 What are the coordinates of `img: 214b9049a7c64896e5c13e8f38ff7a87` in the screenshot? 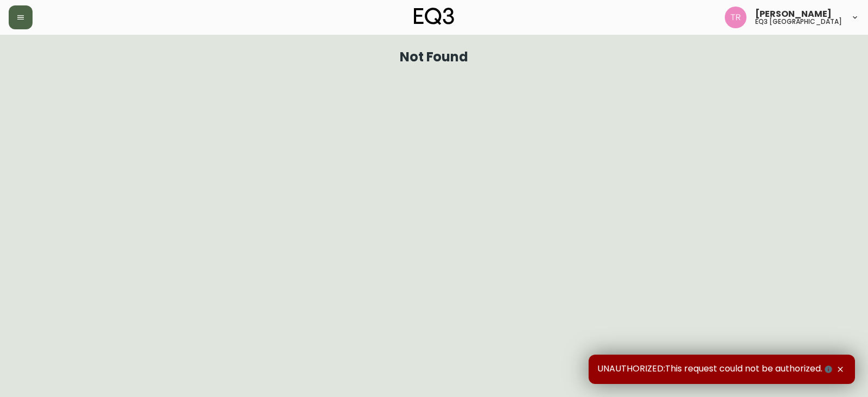 It's located at (736, 17).